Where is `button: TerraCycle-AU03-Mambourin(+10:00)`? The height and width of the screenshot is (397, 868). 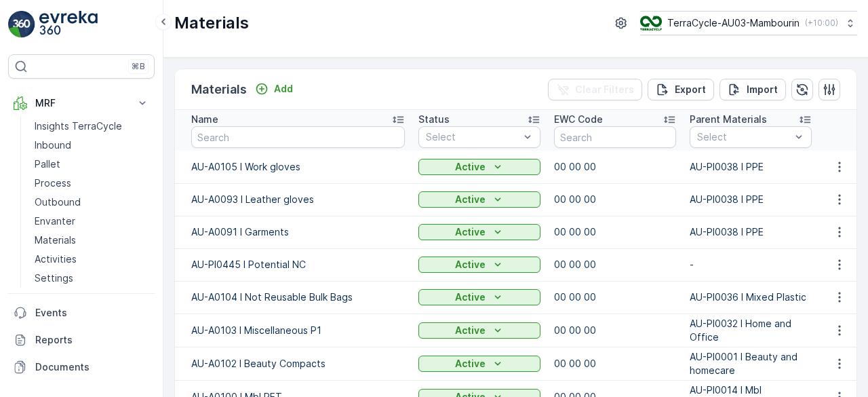 button: TerraCycle-AU03-Mambourin(+10:00) is located at coordinates (749, 23).